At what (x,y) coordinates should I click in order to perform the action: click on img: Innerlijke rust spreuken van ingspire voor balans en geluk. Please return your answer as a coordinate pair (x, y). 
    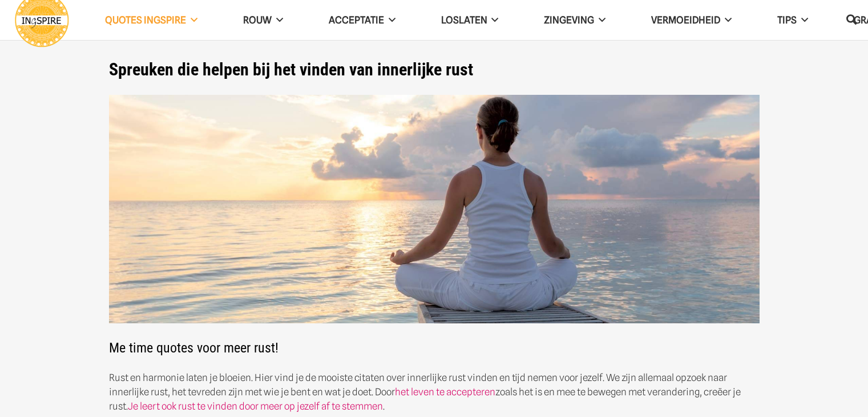
    Looking at the image, I should click on (434, 209).